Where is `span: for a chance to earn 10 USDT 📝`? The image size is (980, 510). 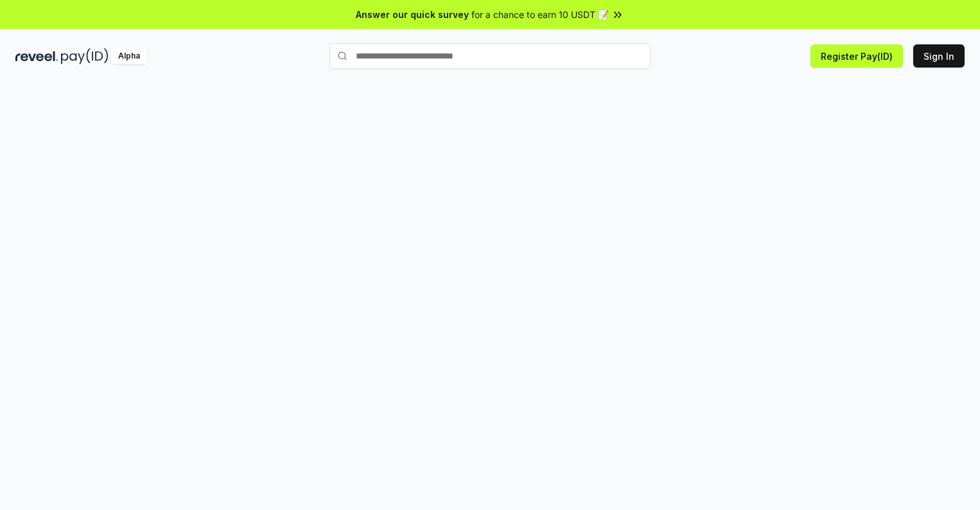 span: for a chance to earn 10 USDT 📝 is located at coordinates (541, 14).